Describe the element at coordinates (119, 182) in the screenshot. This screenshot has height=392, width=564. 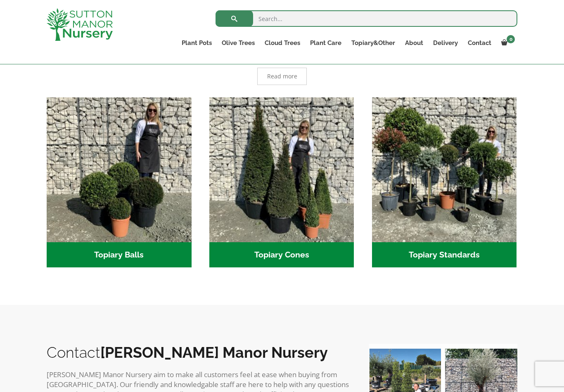
I see `a: Visit product category Topiary Balls` at that location.